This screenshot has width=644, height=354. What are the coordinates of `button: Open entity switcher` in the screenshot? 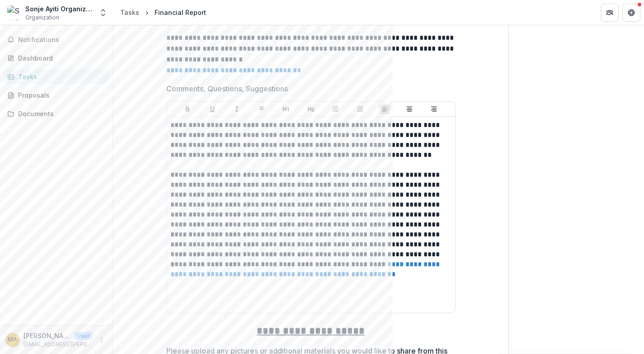 It's located at (103, 13).